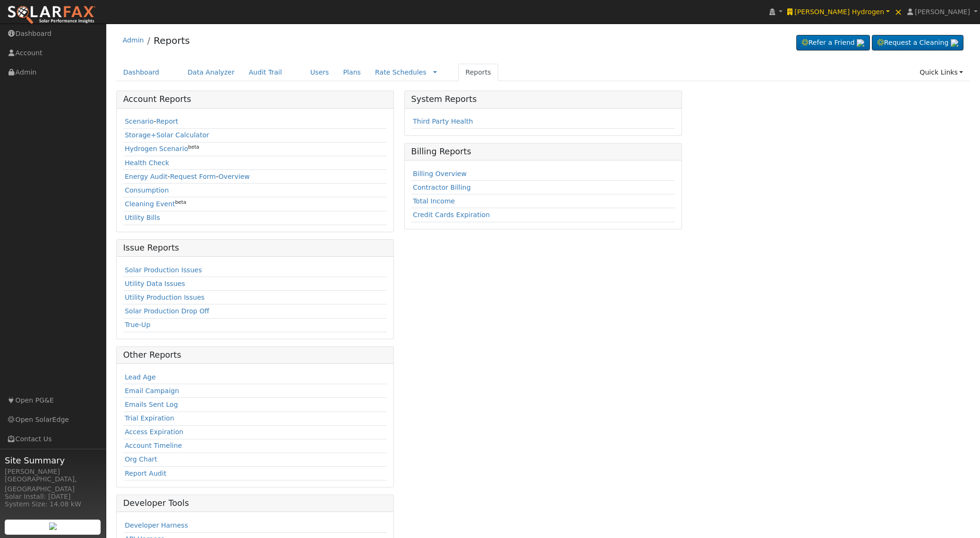  What do you see at coordinates (149, 418) in the screenshot?
I see `a: Trial Expiration` at bounding box center [149, 418].